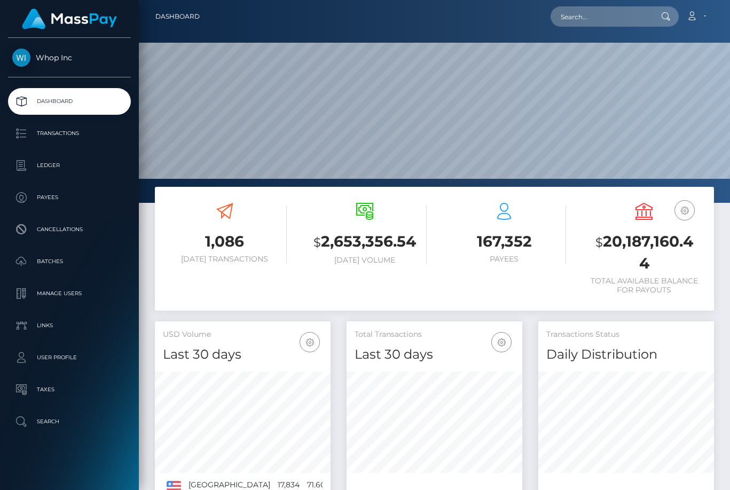 Image resolution: width=730 pixels, height=490 pixels. I want to click on a: Payees, so click(69, 198).